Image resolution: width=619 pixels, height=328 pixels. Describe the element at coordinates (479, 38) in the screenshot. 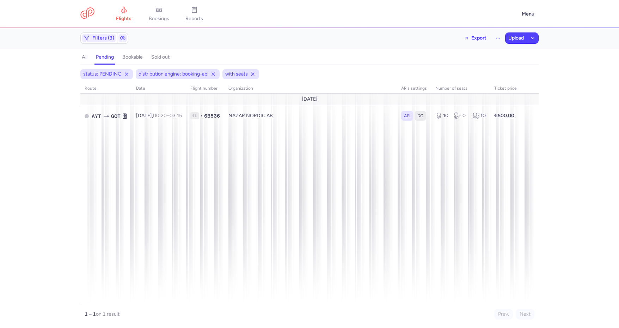

I see `span: Export` at that location.